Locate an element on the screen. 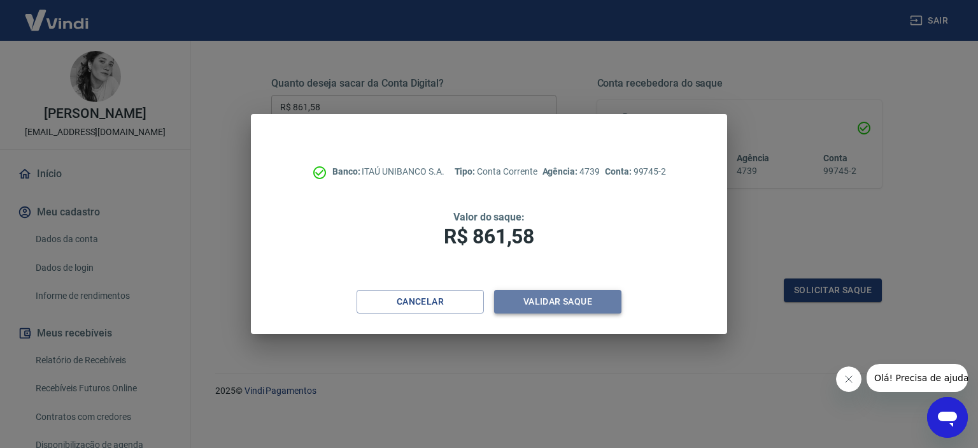 The image size is (978, 448). span: Banco: is located at coordinates (347, 171).